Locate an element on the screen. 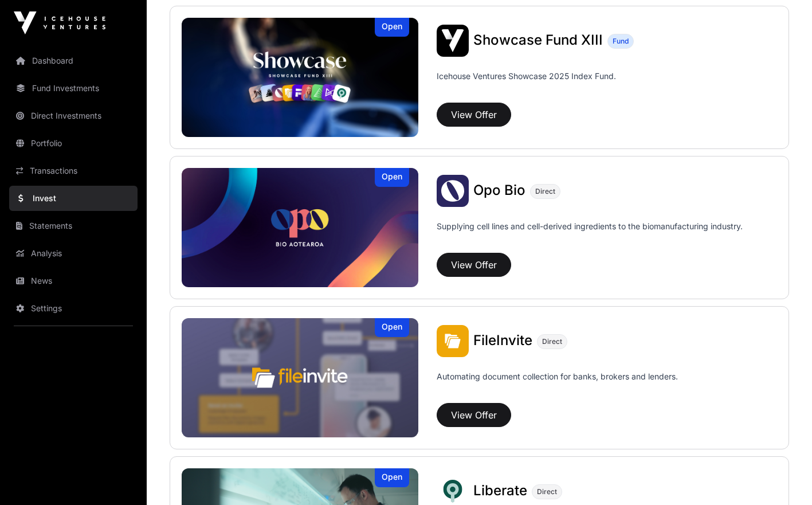 The width and height of the screenshot is (812, 505). a: Statements is located at coordinates (73, 226).